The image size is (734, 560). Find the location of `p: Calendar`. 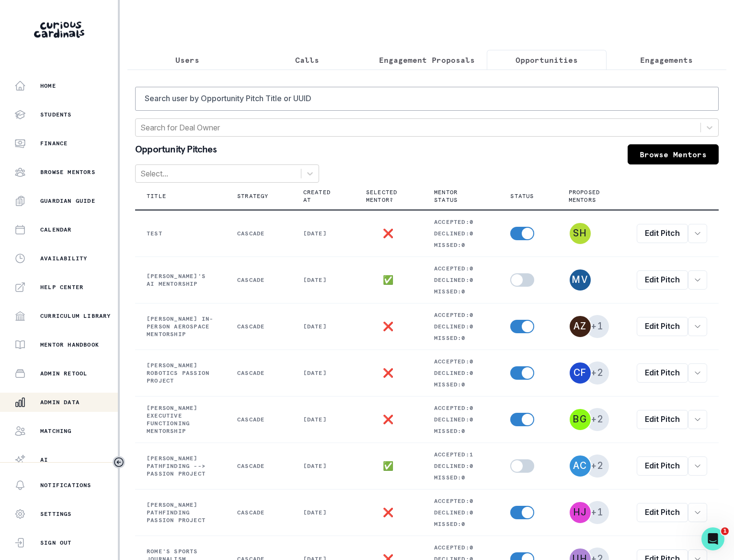

p: Calendar is located at coordinates (56, 230).